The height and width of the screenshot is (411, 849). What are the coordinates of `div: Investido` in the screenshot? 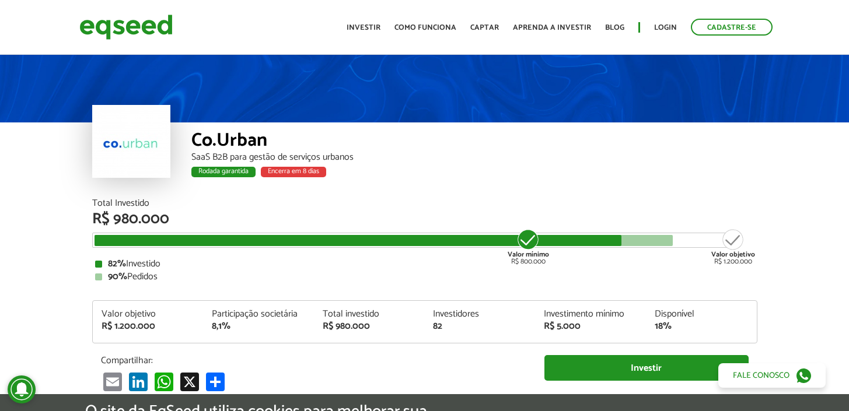 It's located at (425, 264).